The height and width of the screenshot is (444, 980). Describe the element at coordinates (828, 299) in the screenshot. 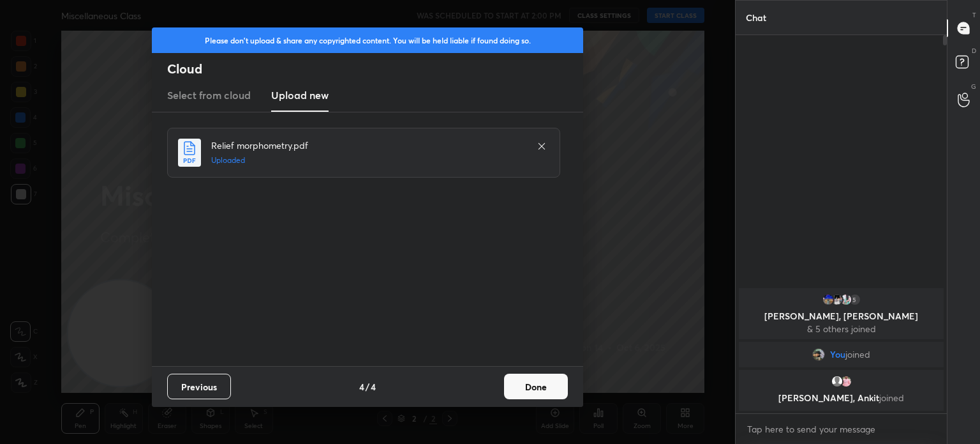

I see `img: 8e1fa1030bb44e49977c3fec587ba857.jpg` at that location.